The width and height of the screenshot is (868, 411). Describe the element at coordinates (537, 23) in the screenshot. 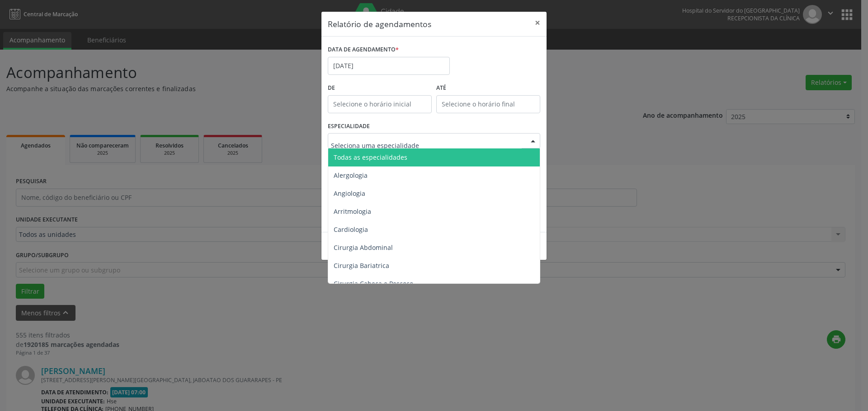

I see `button: Close` at that location.